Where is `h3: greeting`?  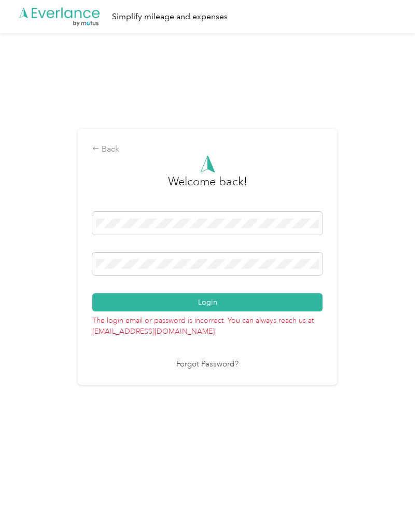
h3: greeting is located at coordinates (207, 187).